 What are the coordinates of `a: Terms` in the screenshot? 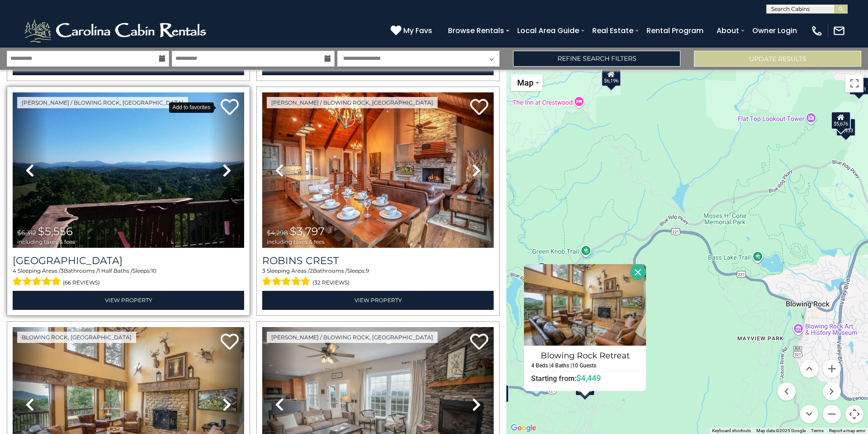 It's located at (818, 430).